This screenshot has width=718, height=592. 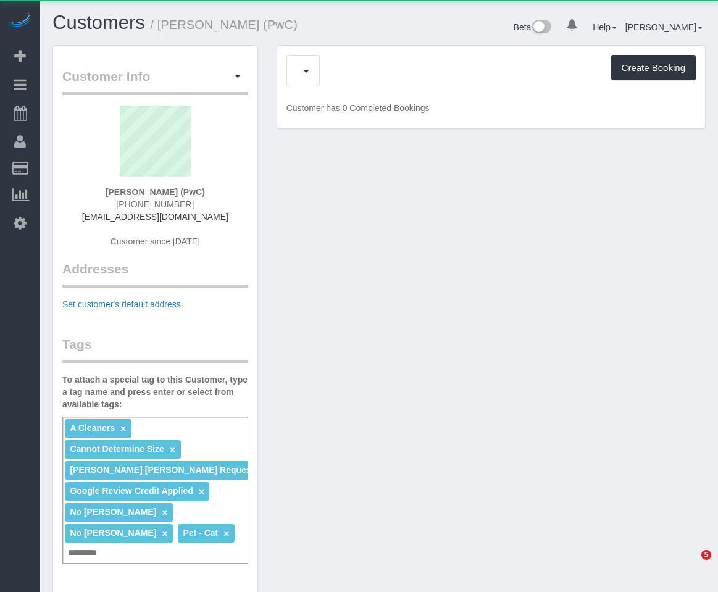 What do you see at coordinates (131, 490) in the screenshot?
I see `span: Google Review Credit Applied` at bounding box center [131, 490].